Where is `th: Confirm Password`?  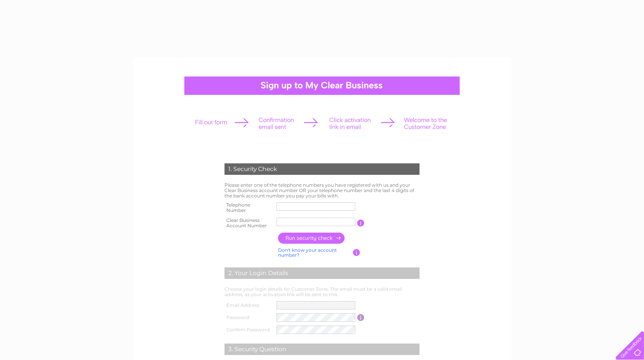
th: Confirm Password is located at coordinates (249, 330).